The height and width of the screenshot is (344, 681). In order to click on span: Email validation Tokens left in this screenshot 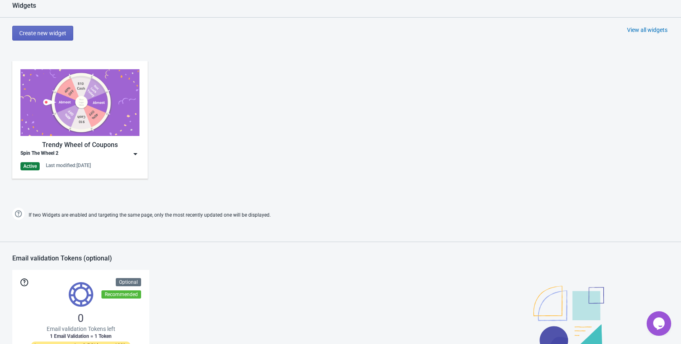, I will do `click(81, 329)`.